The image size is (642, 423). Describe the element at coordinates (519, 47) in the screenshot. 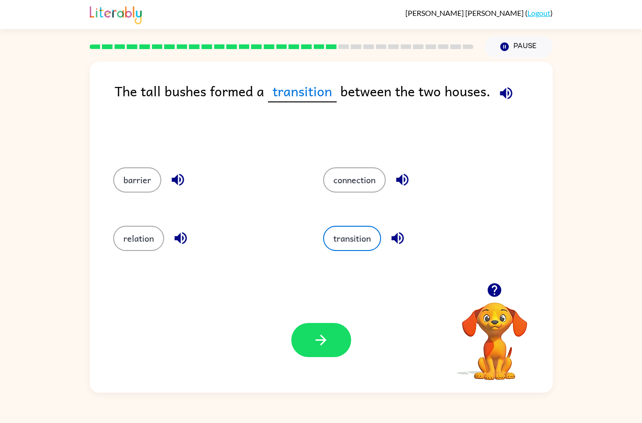

I see `button: Pause` at that location.